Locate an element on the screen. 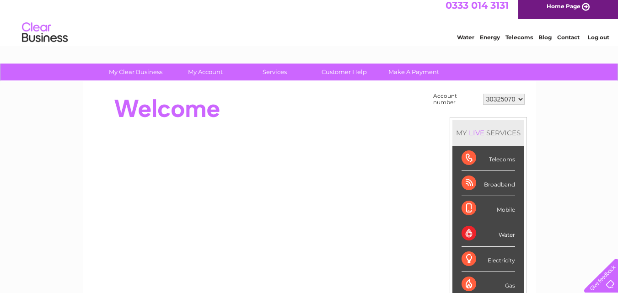 The image size is (618, 293). a: Water is located at coordinates (465, 42).